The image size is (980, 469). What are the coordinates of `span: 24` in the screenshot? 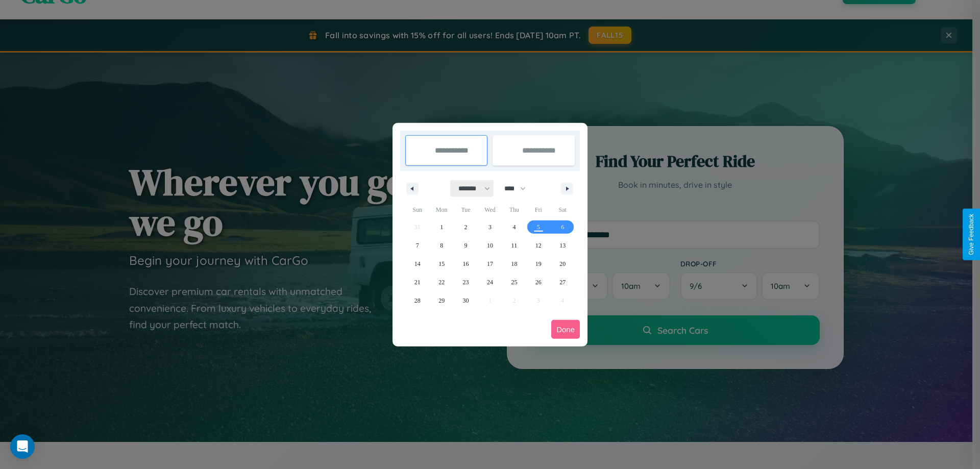 It's located at (490, 282).